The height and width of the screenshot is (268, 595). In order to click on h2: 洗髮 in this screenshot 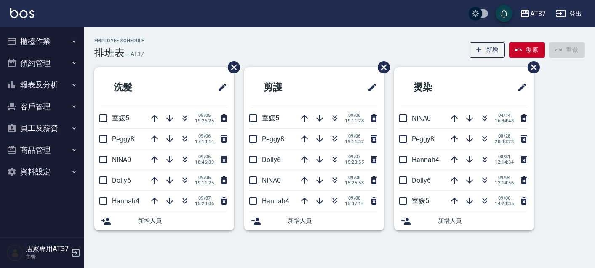, I will do `click(140, 87)`.